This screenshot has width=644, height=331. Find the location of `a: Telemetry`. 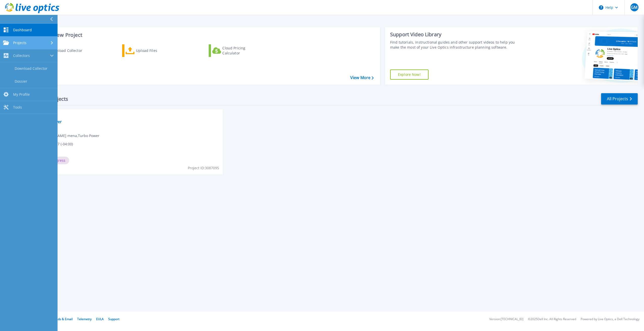

a: Telemetry is located at coordinates (84, 319).